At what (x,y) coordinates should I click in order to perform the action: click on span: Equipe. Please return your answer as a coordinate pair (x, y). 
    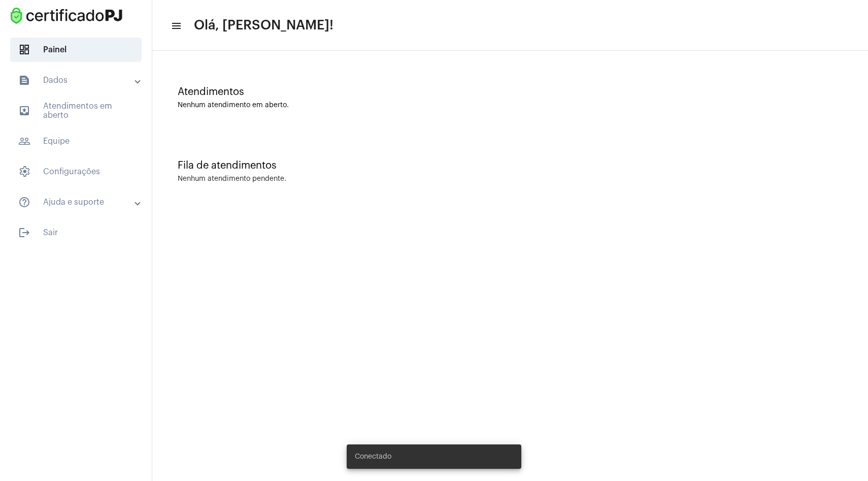
    Looking at the image, I should click on (76, 141).